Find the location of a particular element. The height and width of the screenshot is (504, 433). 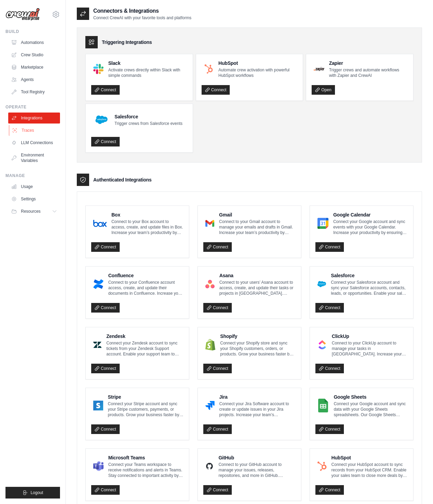

h4: Google Calendar is located at coordinates (370, 215).